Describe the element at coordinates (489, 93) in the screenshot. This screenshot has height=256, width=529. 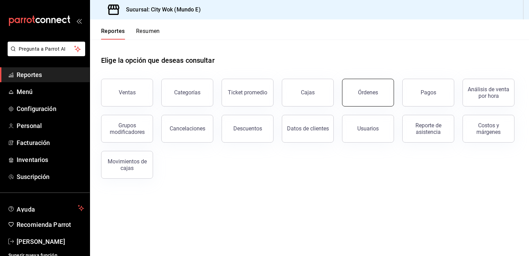
I see `div: Análisis de venta por hora` at that location.